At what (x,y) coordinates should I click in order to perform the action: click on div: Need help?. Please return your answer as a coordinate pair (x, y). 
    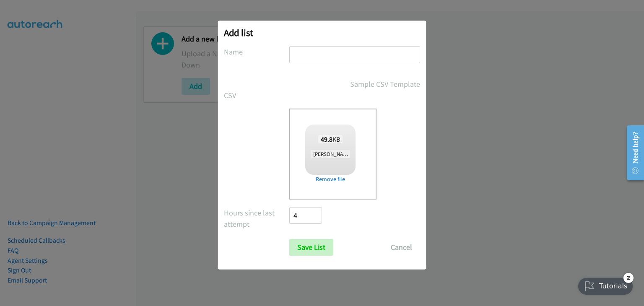
    Looking at the image, I should click on (15, 28).